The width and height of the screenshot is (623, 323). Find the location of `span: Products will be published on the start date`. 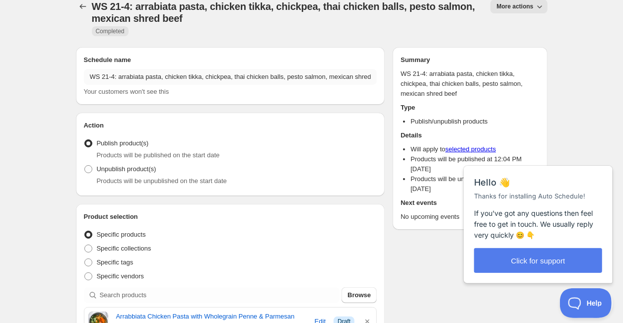

span: Products will be published on the start date is located at coordinates (158, 155).